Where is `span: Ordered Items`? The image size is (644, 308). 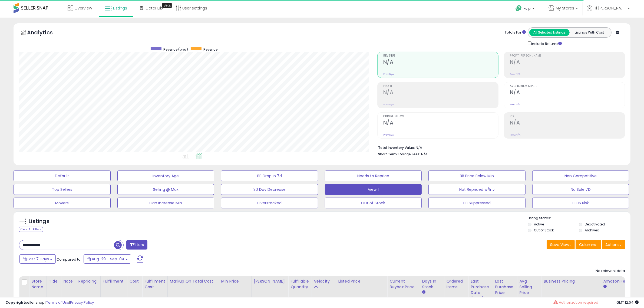 span: Ordered Items is located at coordinates (441, 116).